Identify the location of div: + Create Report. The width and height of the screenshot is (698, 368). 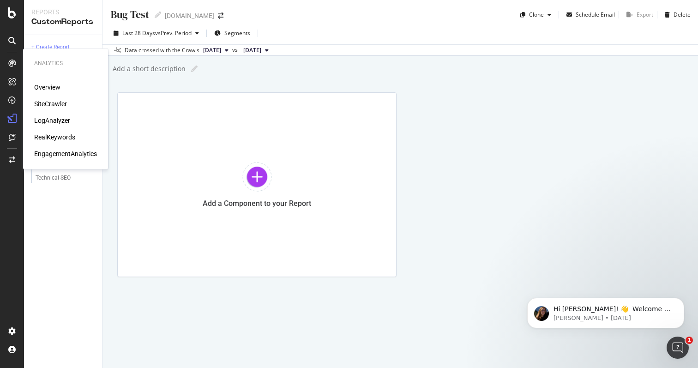
(50, 47).